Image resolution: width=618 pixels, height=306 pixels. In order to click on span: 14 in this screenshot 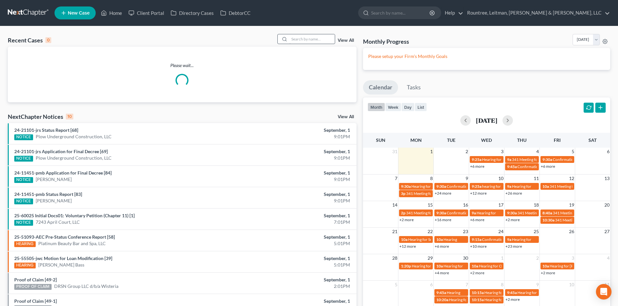, I will do `click(395, 205)`.